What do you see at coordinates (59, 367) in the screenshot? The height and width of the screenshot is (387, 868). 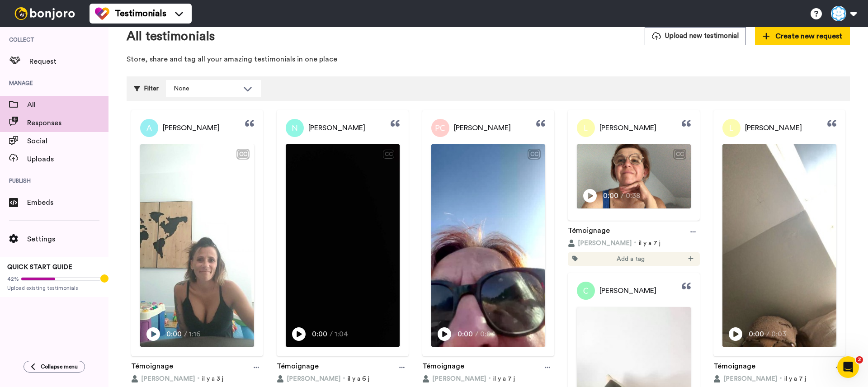 I see `span: Collapse menu` at bounding box center [59, 367].